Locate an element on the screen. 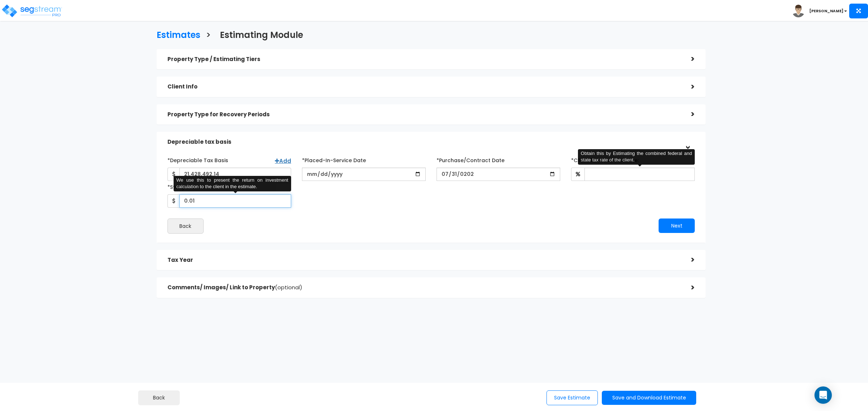 The image size is (868, 411). div: Obtain this by Estimating the combined federal and state tax rate of the client. is located at coordinates (636, 157).